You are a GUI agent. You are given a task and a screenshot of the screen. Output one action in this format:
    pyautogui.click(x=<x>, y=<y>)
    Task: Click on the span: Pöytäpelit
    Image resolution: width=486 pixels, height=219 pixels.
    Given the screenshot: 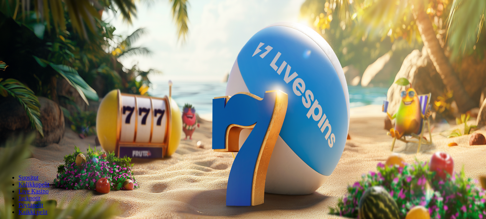 What is the action you would take?
    pyautogui.click(x=31, y=205)
    